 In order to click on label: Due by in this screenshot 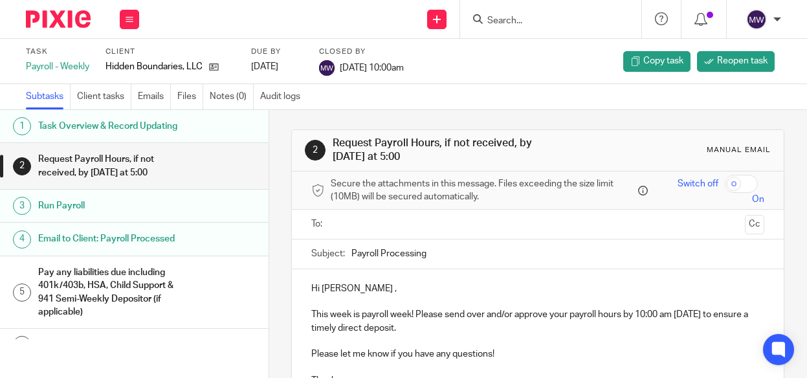, I will do `click(277, 52)`.